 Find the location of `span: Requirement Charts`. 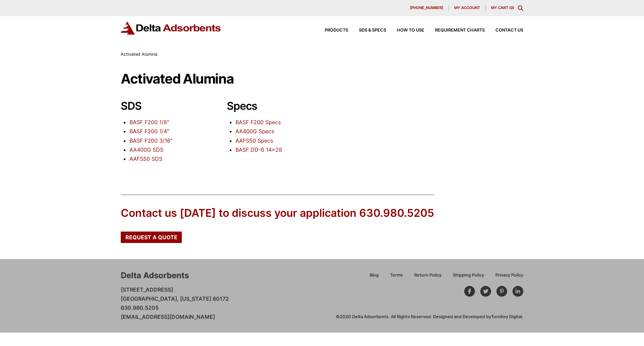

span: Requirement Charts is located at coordinates (460, 30).